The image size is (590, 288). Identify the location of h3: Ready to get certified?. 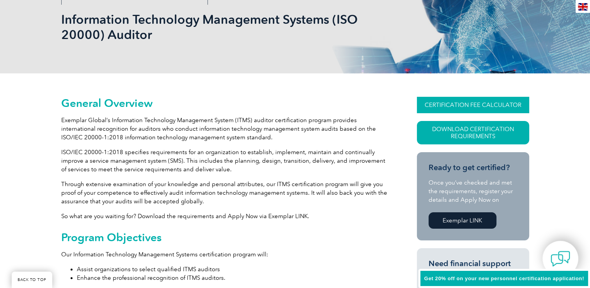
(473, 167).